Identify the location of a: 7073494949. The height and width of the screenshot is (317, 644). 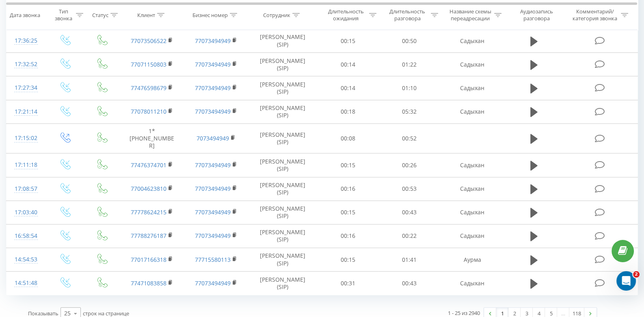
(213, 138).